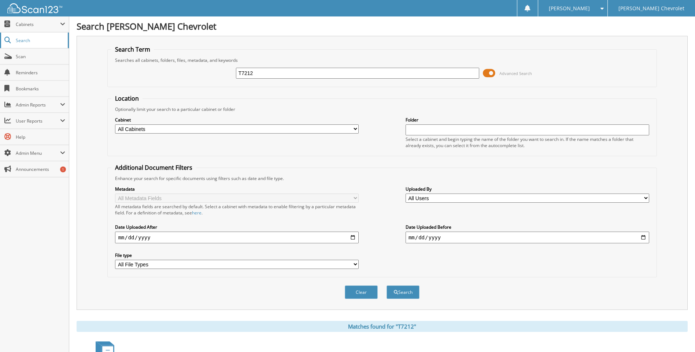 The width and height of the screenshot is (695, 352). I want to click on label: Uploaded By, so click(527, 189).